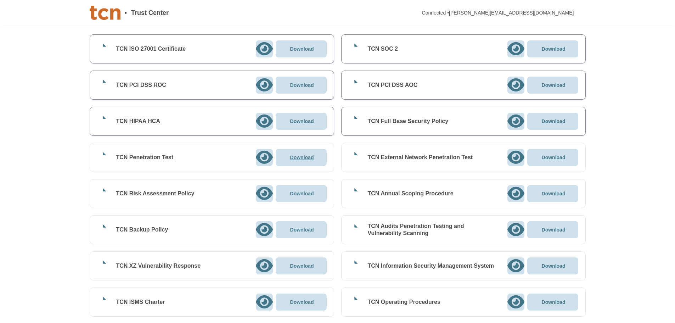 This screenshot has width=675, height=323. What do you see at coordinates (158, 266) in the screenshot?
I see `div: TCN XZ Vulnerability Response` at bounding box center [158, 266].